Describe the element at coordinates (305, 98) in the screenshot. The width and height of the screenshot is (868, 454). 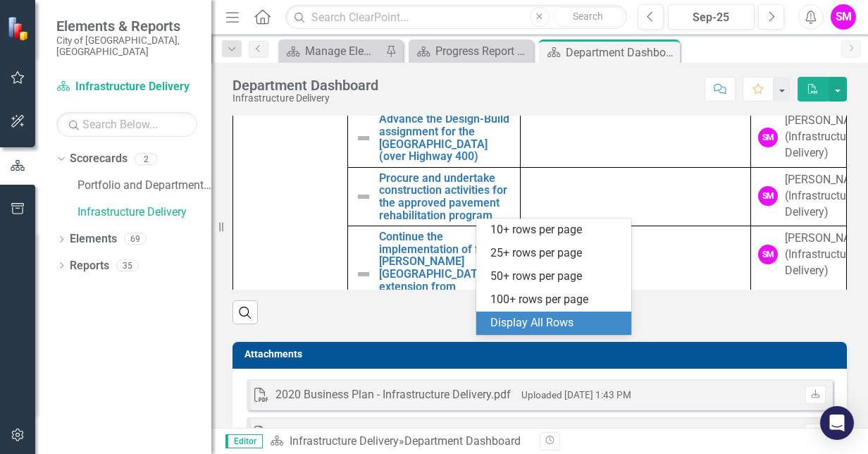
I see `div: Infrastructure Delivery` at that location.